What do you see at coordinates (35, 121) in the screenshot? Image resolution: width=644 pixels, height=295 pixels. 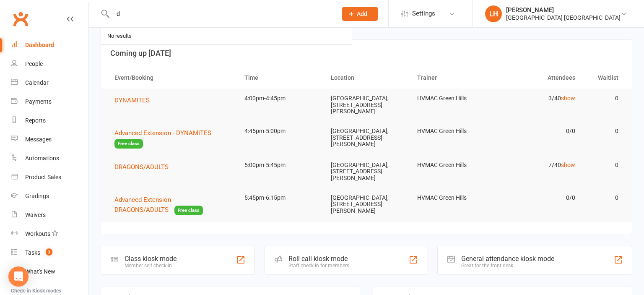 I see `div: Reports` at bounding box center [35, 121].